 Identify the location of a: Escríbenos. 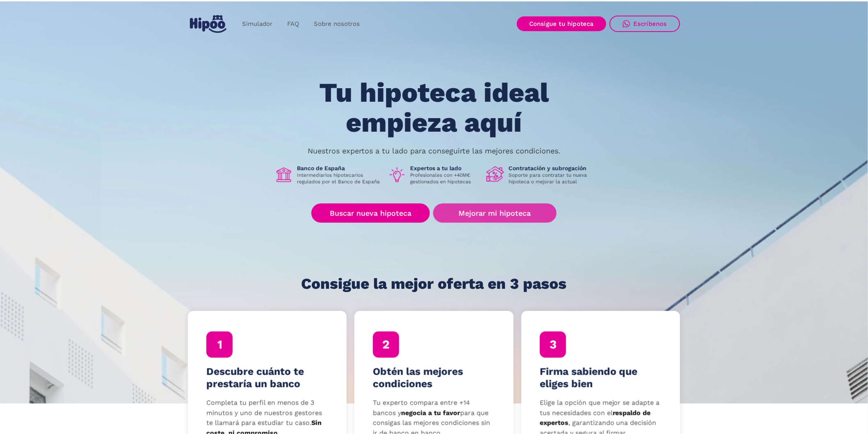
(645, 24).